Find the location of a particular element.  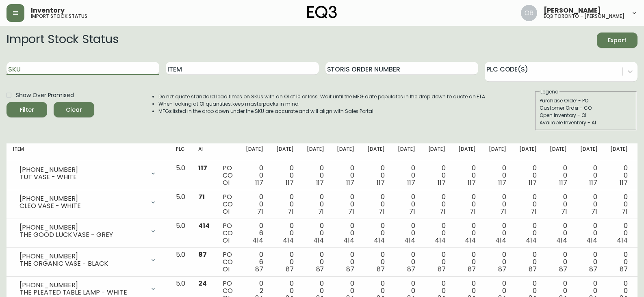

div: THE GOOD LUCK VASE - GREY is located at coordinates (83, 235).